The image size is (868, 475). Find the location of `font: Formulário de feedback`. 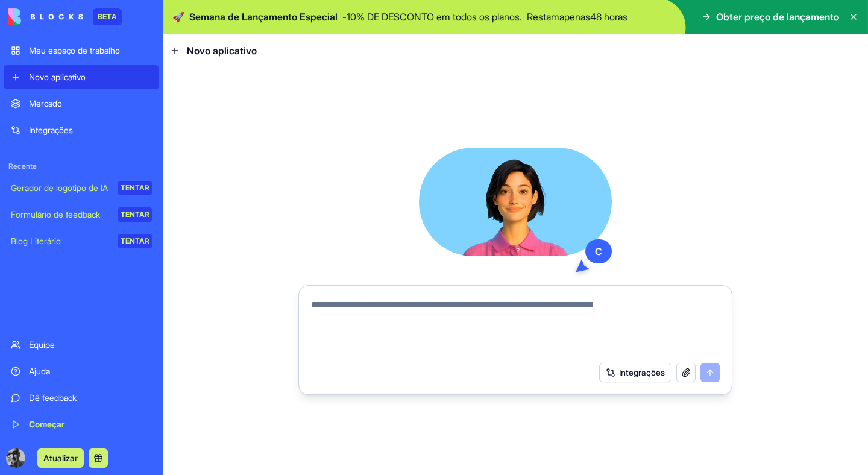

font: Formulário de feedback is located at coordinates (56, 214).